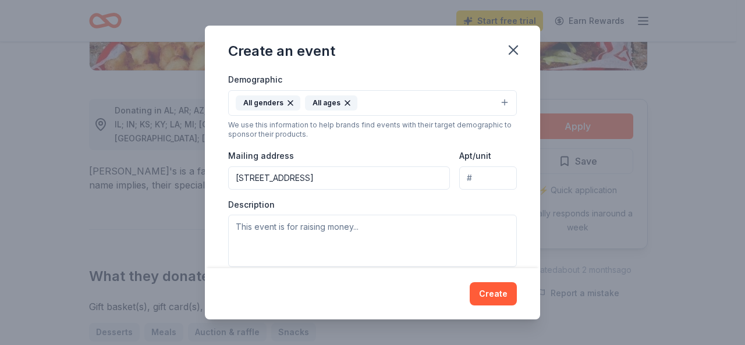  What do you see at coordinates (493, 294) in the screenshot?
I see `button: Create` at bounding box center [493, 294].